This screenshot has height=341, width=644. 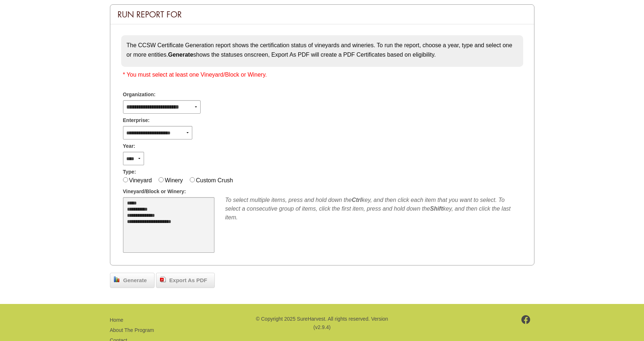 I want to click on span: Type:, so click(x=130, y=172).